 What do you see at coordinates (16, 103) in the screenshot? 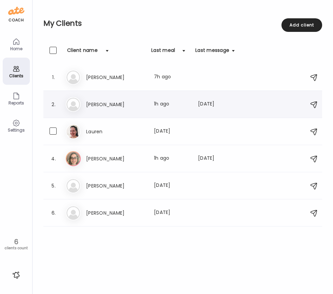
I see `div: Reports` at bounding box center [16, 103].